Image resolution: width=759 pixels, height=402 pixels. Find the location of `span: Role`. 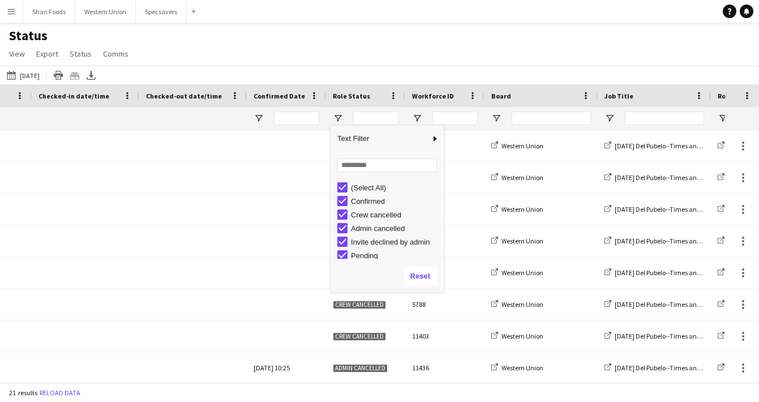

span: Role is located at coordinates (724, 96).